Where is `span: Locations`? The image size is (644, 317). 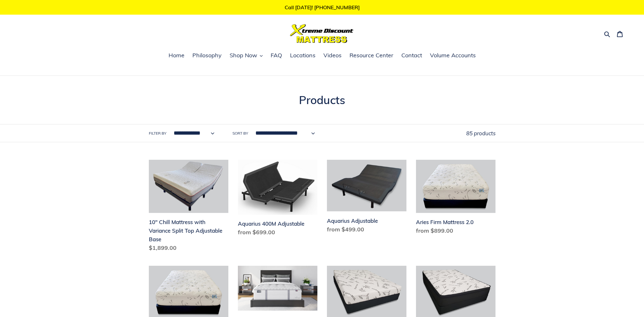
span: Locations is located at coordinates (303, 55).